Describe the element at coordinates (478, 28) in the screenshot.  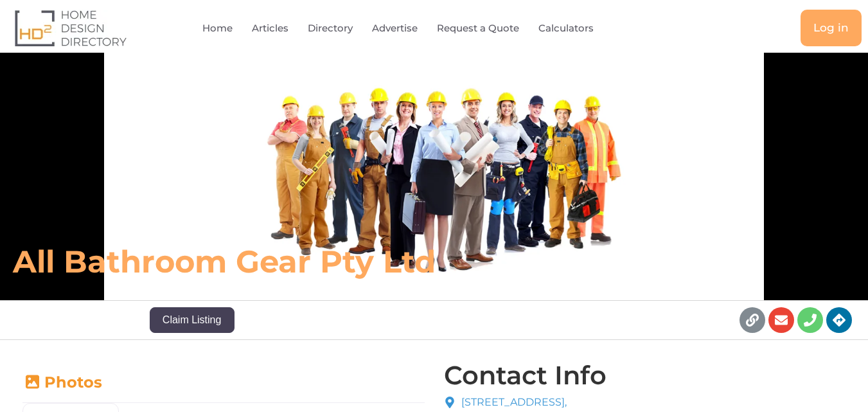
I see `a: Request a Quote` at that location.